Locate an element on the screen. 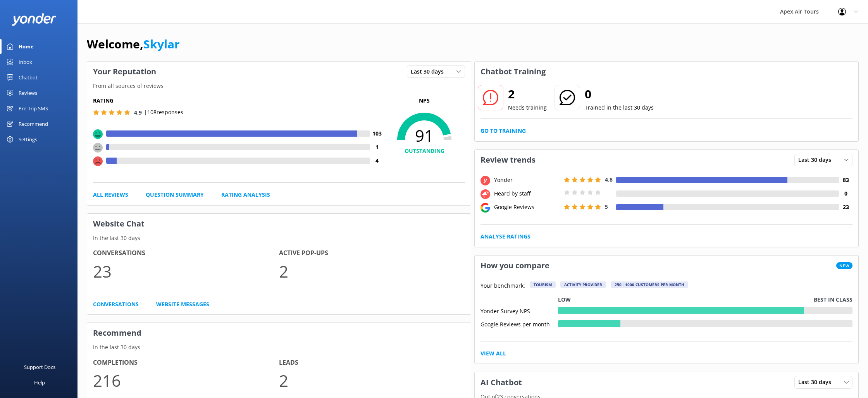 The width and height of the screenshot is (868, 398). div: Recommend is located at coordinates (33, 124).